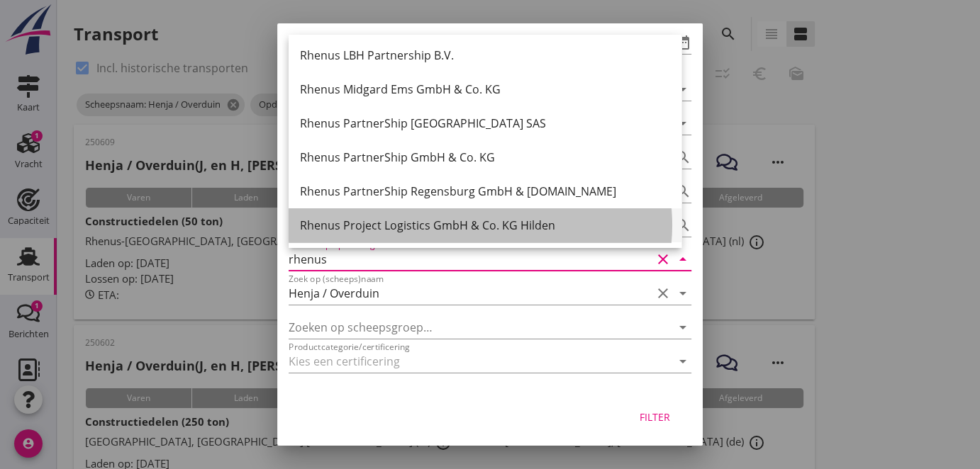  I want to click on div: Filter, so click(654, 416).